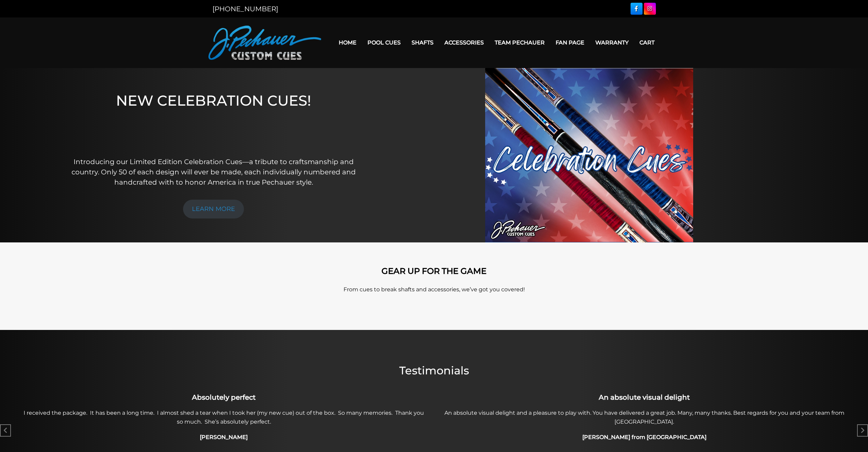 This screenshot has width=868, height=452. What do you see at coordinates (570, 43) in the screenshot?
I see `a: Fan Page` at bounding box center [570, 43].